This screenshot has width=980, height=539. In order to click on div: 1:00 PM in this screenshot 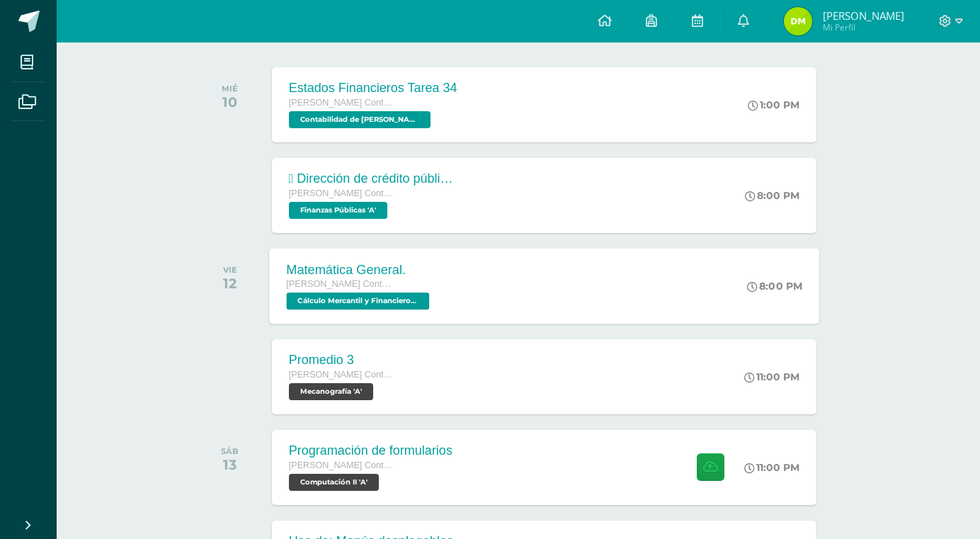, I will do `click(773, 105)`.